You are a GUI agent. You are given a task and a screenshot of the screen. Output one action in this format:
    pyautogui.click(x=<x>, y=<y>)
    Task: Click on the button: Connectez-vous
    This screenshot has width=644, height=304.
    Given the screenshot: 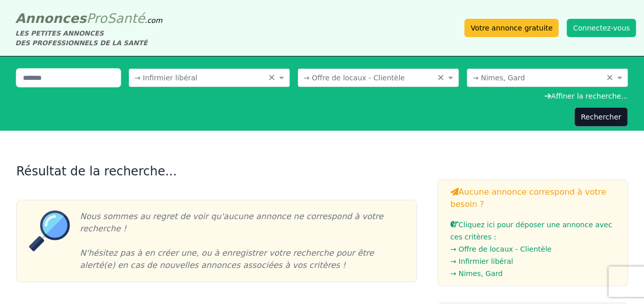 What is the action you would take?
    pyautogui.click(x=602, y=28)
    